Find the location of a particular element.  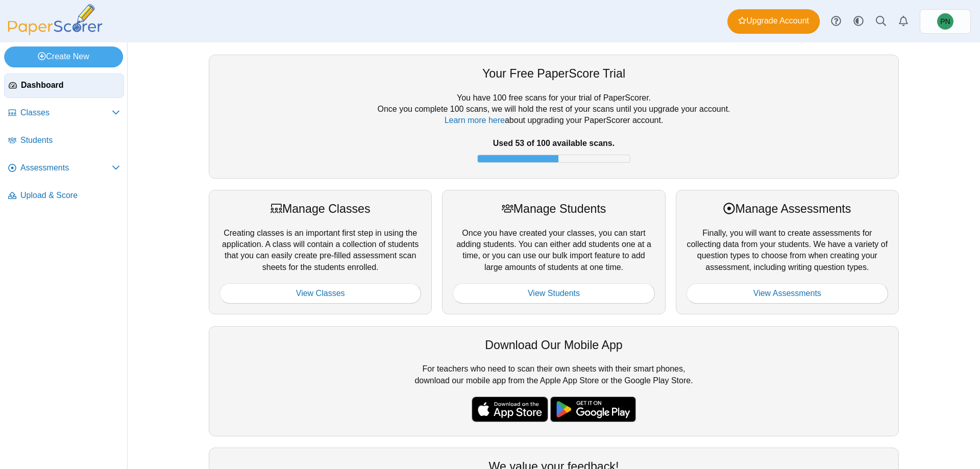

a: Dashboard is located at coordinates (64, 85).